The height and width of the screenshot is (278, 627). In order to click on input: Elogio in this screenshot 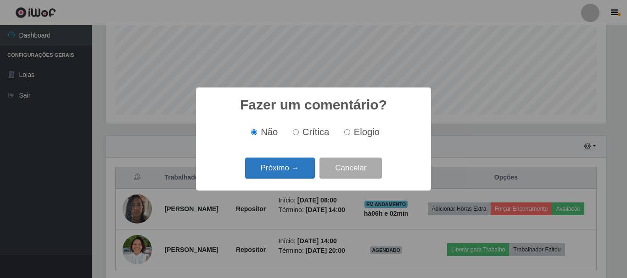, I will do `click(347, 132)`.